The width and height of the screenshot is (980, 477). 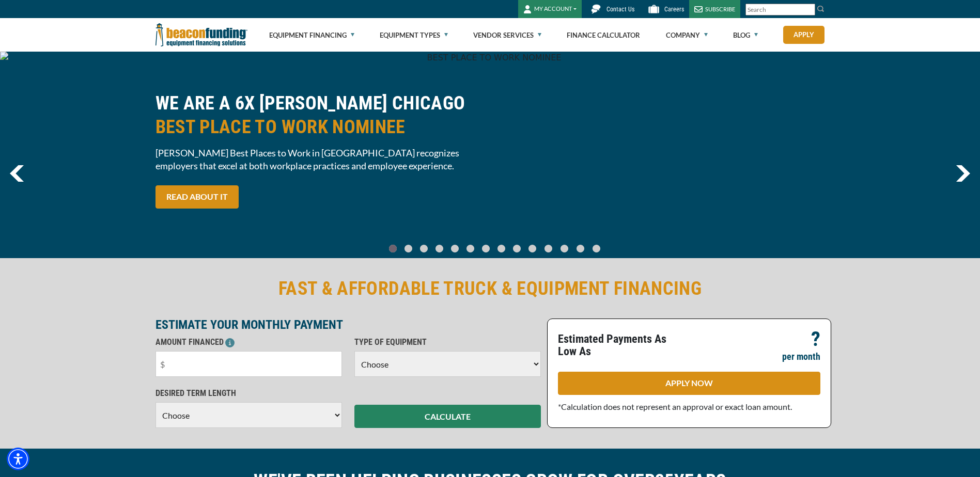 What do you see at coordinates (197, 197) in the screenshot?
I see `a: READ ABOUT IT` at bounding box center [197, 197].